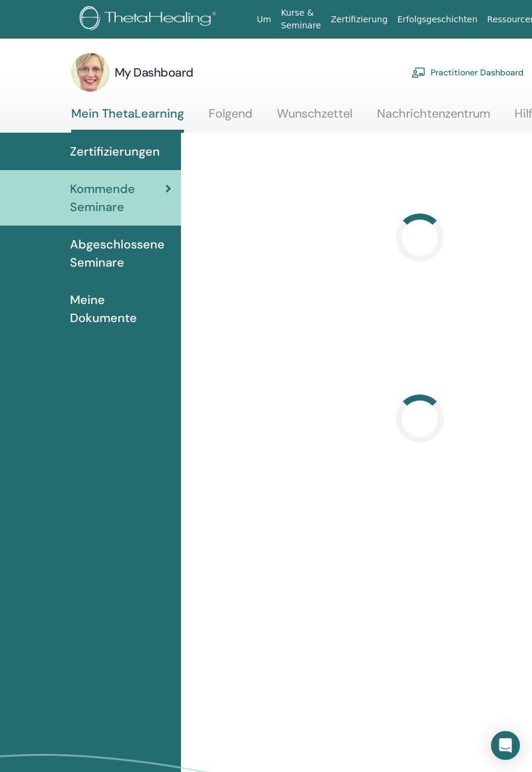  Describe the element at coordinates (434, 117) in the screenshot. I see `a: Nachrichtenzentrum` at that location.